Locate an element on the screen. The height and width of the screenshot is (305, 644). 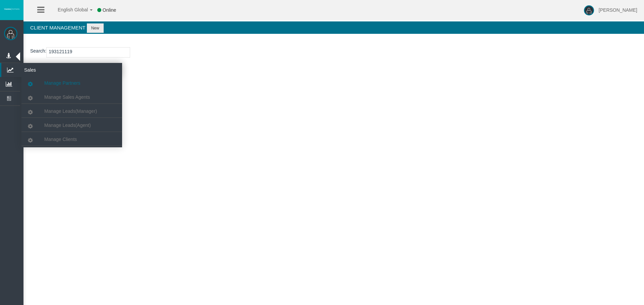
a: Sales is located at coordinates (62, 70).